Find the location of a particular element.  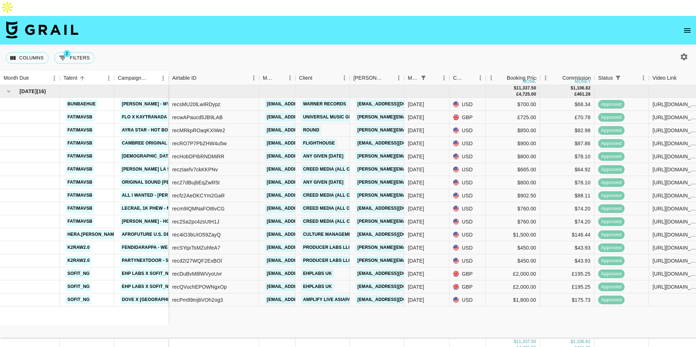

div: Client is located at coordinates (323, 78).